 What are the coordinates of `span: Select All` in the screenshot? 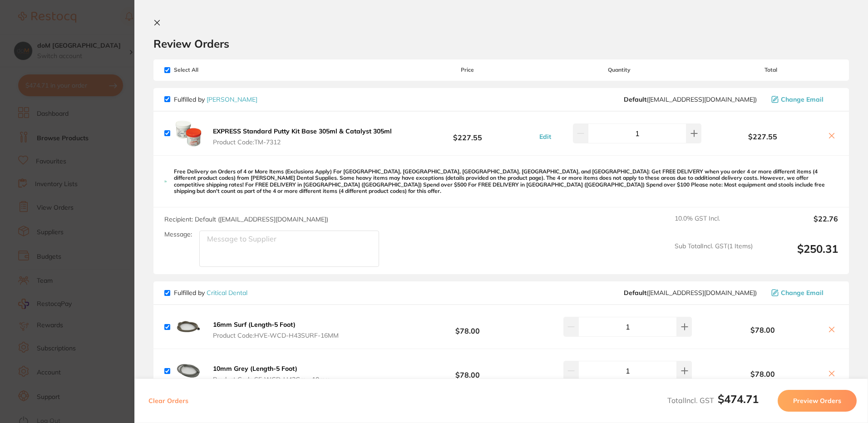 It's located at (210, 70).